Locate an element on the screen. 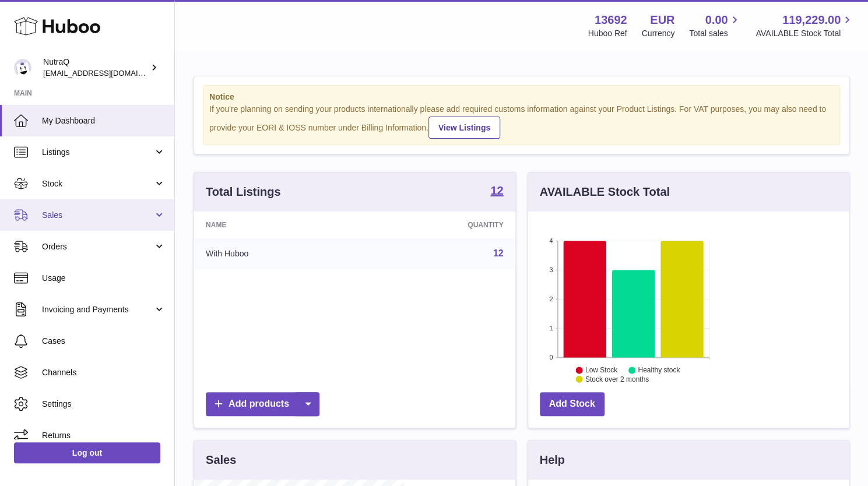 The width and height of the screenshot is (868, 486). text: 0 is located at coordinates (551, 357).